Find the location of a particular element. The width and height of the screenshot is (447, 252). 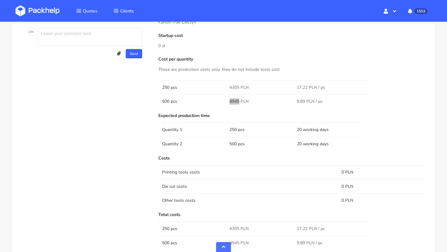

span: C is located at coordinates (29, 32).